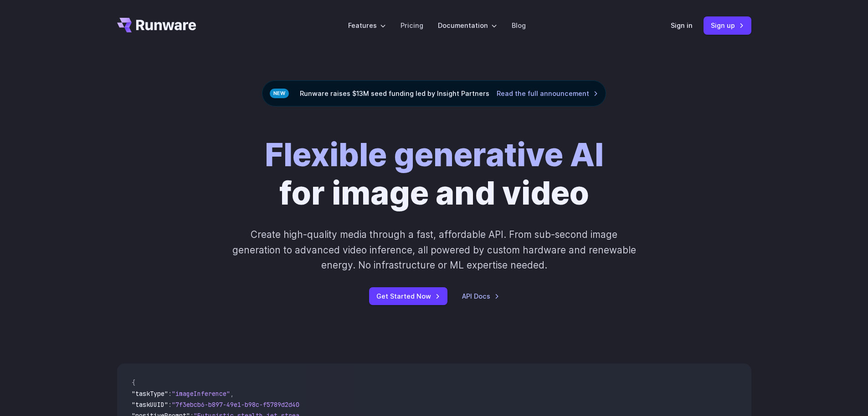  I want to click on span: "7f3ebcb6-b897-49e1-b98c-f5789d2d40d7", so click(241, 404).